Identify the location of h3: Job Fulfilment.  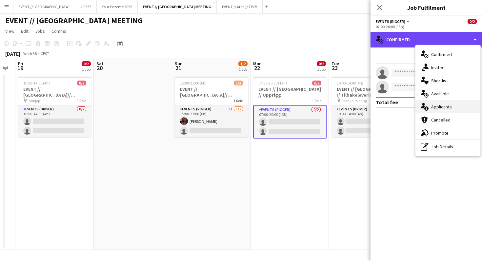
(426, 8).